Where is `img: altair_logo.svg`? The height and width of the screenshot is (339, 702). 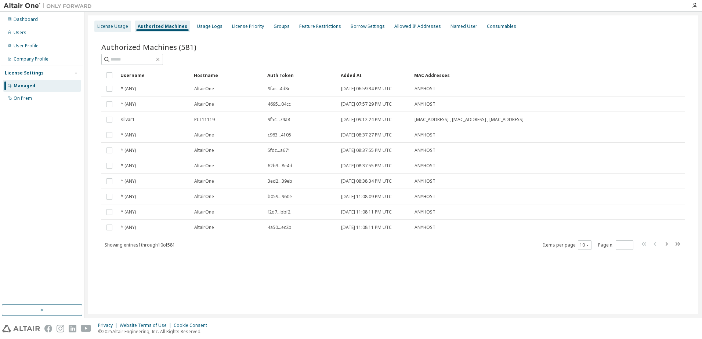
img: altair_logo.svg is located at coordinates (21, 328).